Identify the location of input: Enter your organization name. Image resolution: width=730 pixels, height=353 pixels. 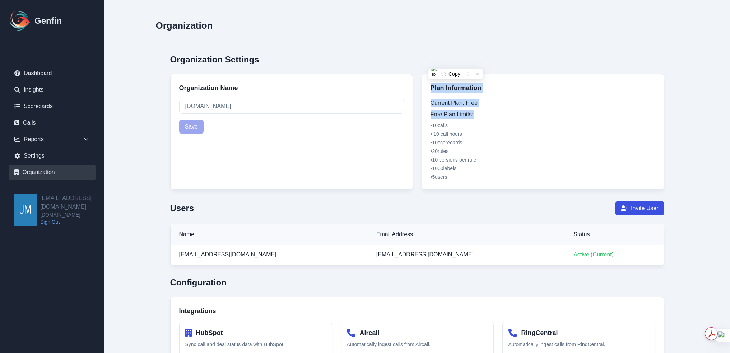
(292, 106).